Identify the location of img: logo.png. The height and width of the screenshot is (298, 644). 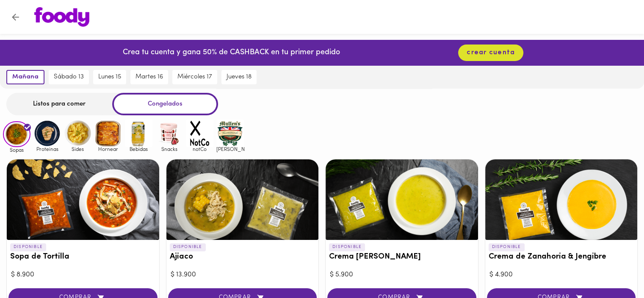
(62, 17).